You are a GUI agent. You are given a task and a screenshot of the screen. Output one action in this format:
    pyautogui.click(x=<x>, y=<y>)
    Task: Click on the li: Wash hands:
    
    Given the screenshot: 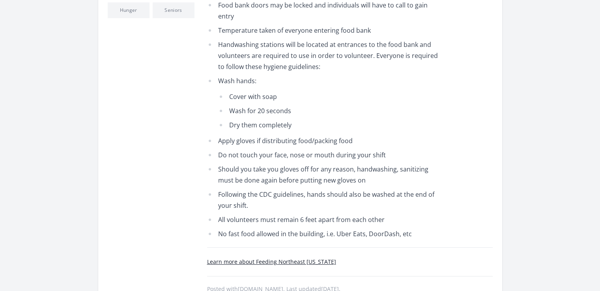 What is the action you would take?
    pyautogui.click(x=323, y=103)
    